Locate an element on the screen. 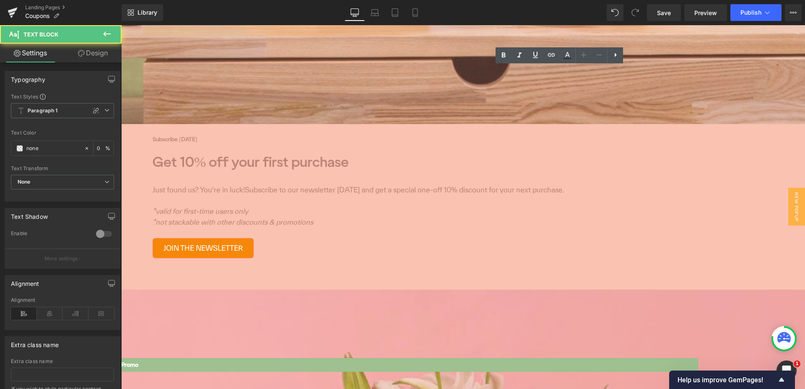 The width and height of the screenshot is (805, 389). span: Text Block is located at coordinates (41, 34).